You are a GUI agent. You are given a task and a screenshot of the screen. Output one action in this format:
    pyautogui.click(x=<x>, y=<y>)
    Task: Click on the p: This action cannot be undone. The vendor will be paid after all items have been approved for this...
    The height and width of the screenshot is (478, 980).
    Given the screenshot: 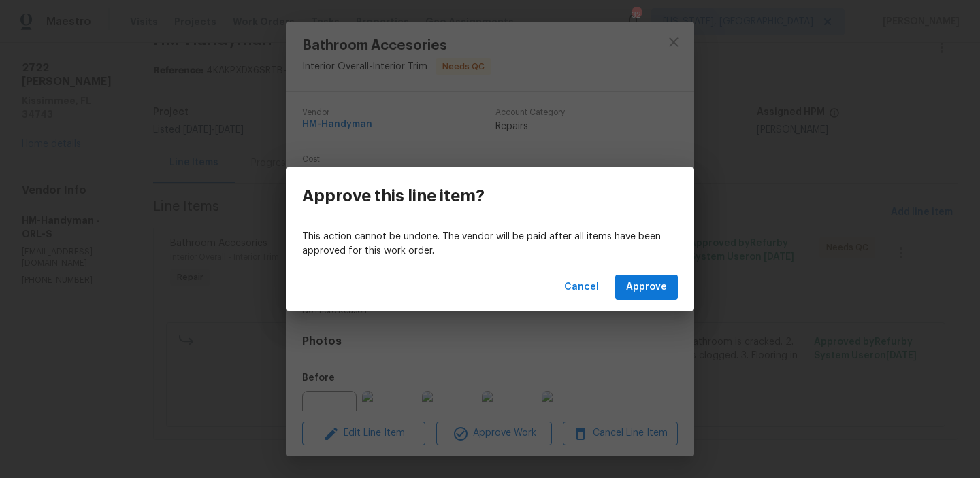 What is the action you would take?
    pyautogui.click(x=490, y=244)
    